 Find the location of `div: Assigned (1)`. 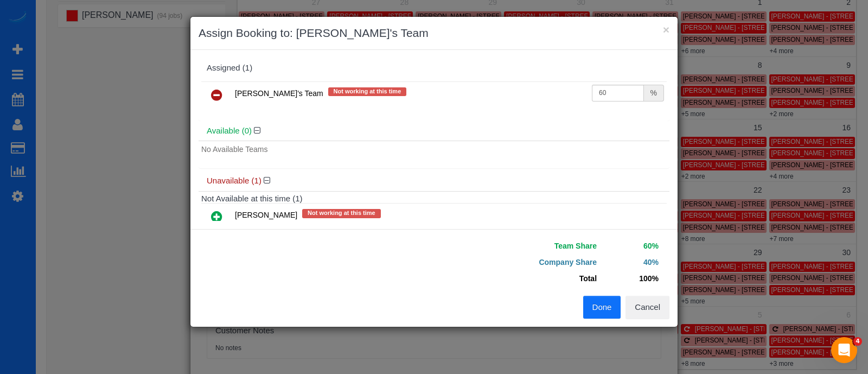

div: Assigned (1) is located at coordinates (434, 68).